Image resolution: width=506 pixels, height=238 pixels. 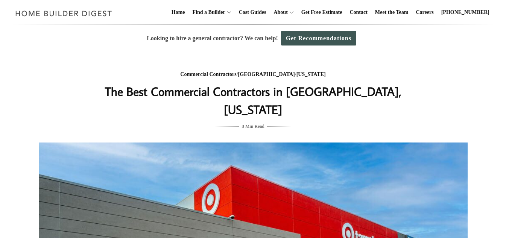 What do you see at coordinates (425, 12) in the screenshot?
I see `a: Careers` at bounding box center [425, 12].